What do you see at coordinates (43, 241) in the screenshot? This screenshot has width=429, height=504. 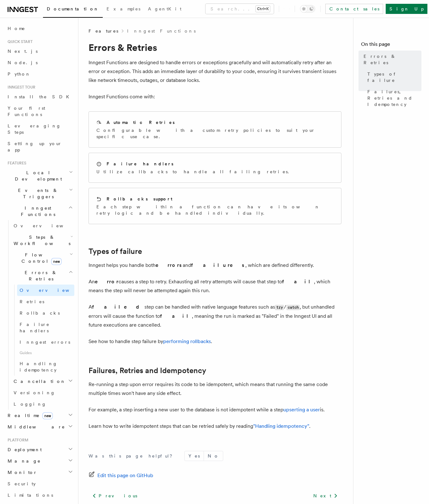 I see `button: Steps & Workflows` at bounding box center [43, 241].